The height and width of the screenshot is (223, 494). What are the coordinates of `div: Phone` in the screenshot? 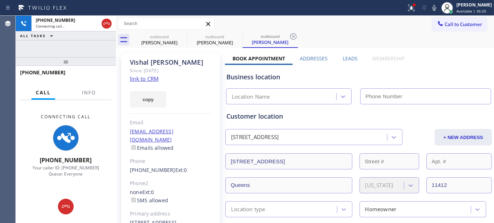 It's located at (171, 161).